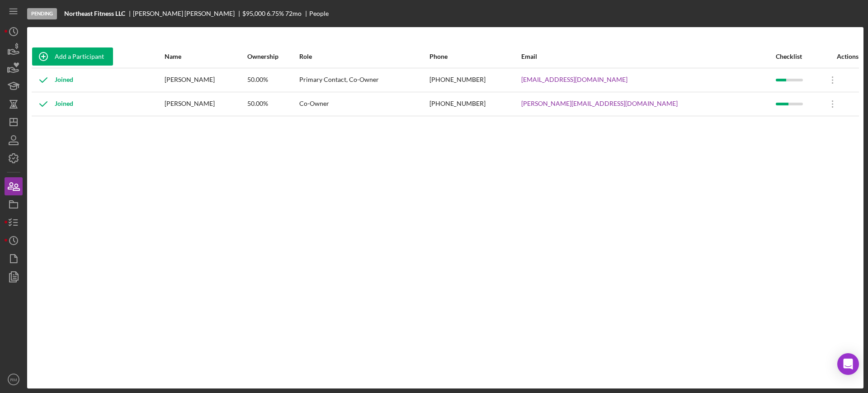  What do you see at coordinates (647, 56) in the screenshot?
I see `div: Email` at bounding box center [647, 56].